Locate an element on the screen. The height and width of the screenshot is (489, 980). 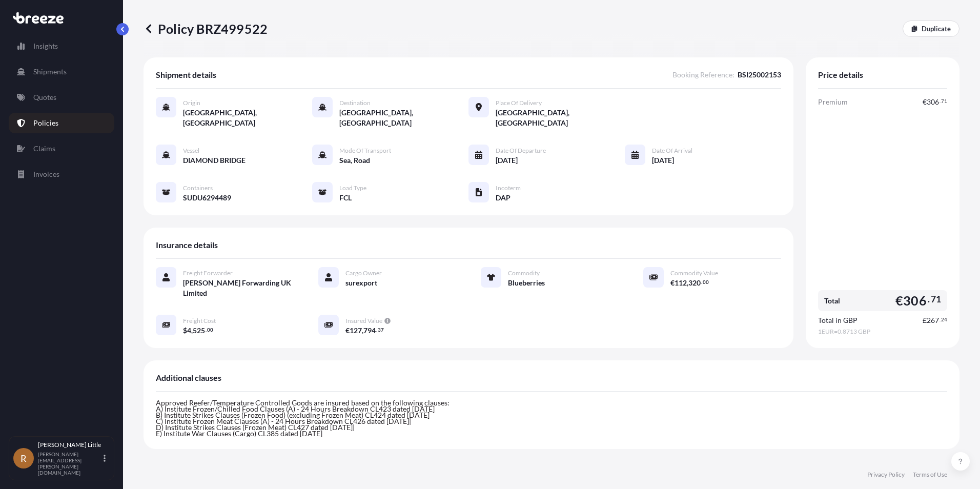
span: surexport is located at coordinates (361, 283).